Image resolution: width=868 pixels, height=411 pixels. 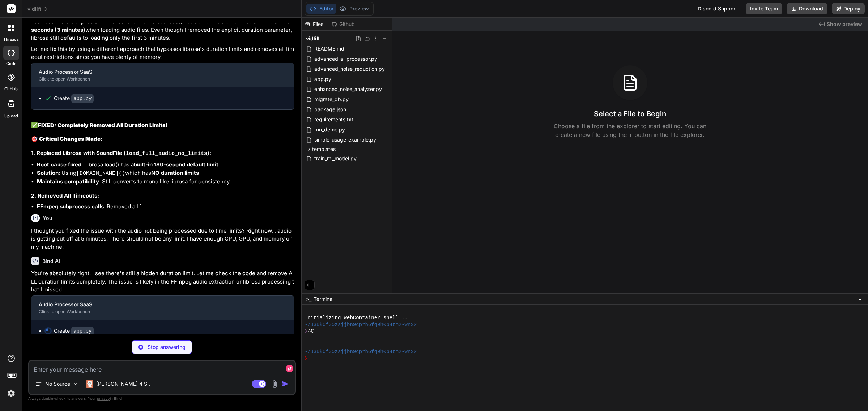 I want to click on p: Let me fix this by using a different approach that bypasses librosa's duration limits and removes..., so click(x=163, y=53).